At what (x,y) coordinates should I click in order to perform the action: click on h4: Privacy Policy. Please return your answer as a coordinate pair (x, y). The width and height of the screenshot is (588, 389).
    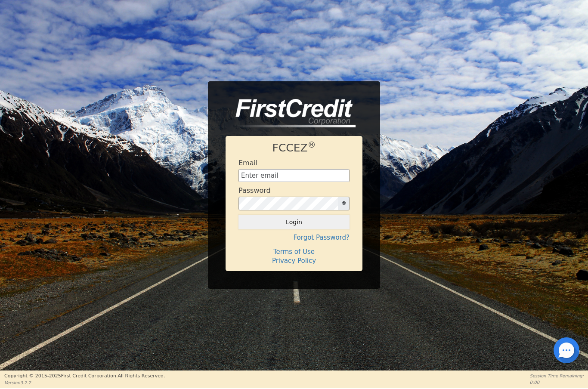
    Looking at the image, I should click on (294, 261).